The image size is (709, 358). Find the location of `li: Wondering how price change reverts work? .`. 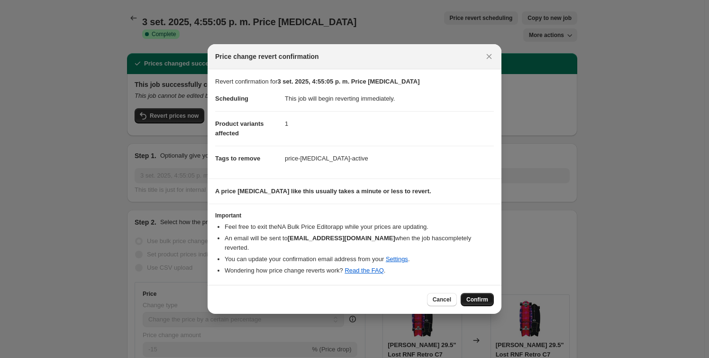

li: Wondering how price change reverts work? . is located at coordinates (359, 270).